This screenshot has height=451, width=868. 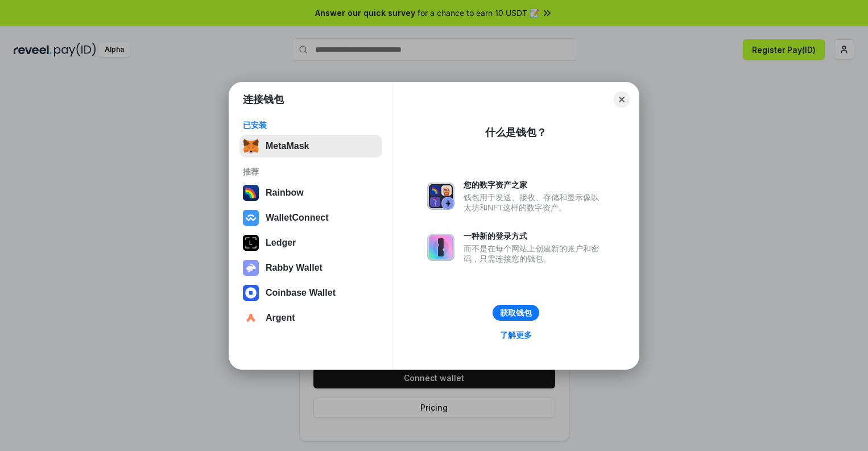 What do you see at coordinates (311, 318) in the screenshot?
I see `button: Argent` at bounding box center [311, 318].